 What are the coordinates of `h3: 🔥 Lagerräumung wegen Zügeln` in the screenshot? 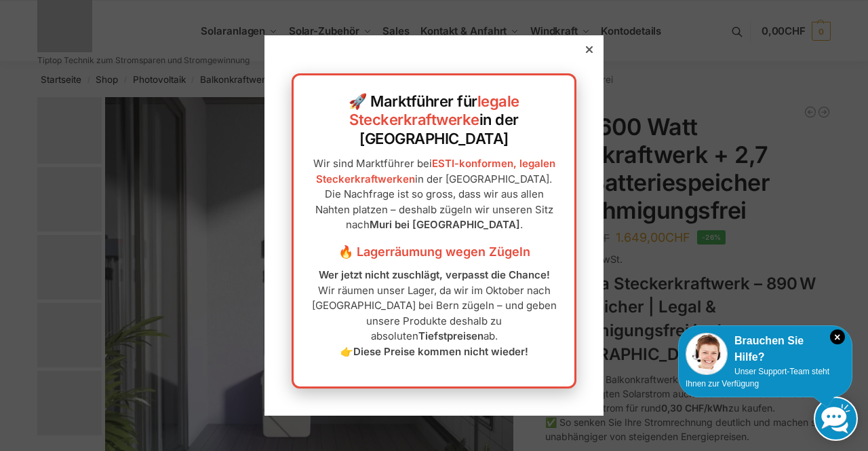 It's located at (434, 252).